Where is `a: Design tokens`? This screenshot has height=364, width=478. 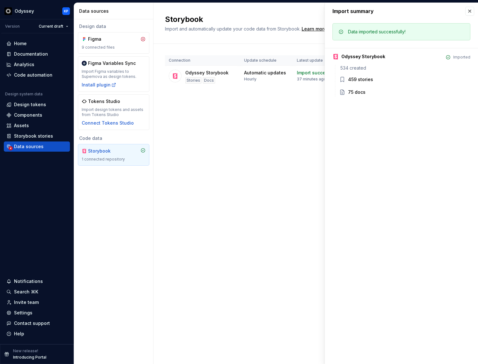 a: Design tokens is located at coordinates (37, 105).